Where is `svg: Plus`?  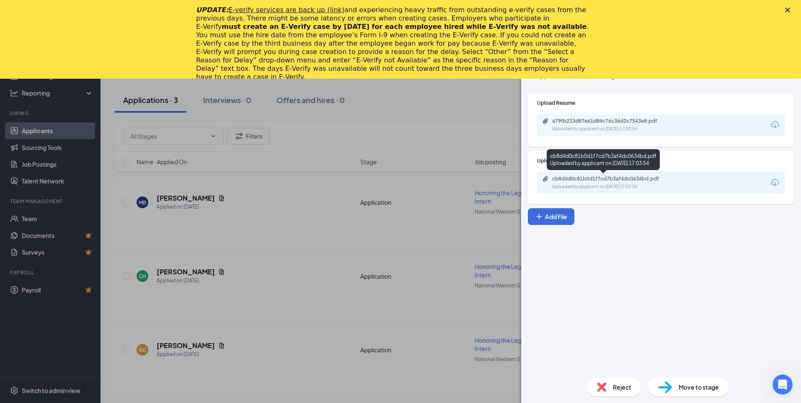
svg: Plus is located at coordinates (539, 216).